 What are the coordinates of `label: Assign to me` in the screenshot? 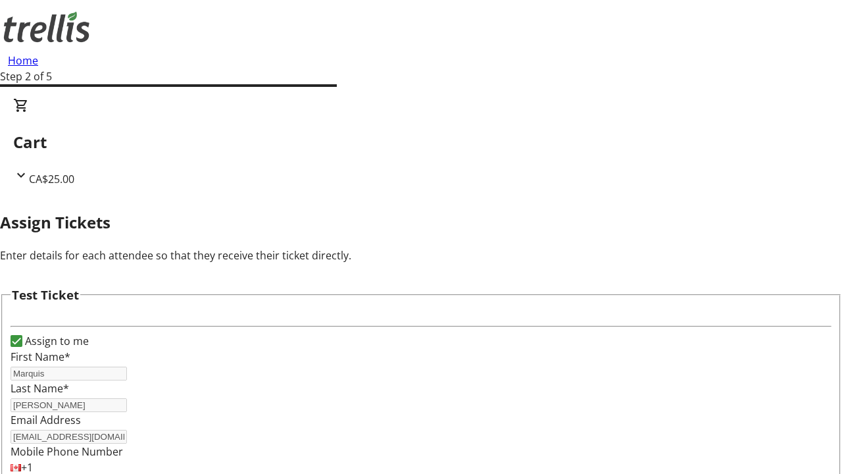 It's located at (55, 341).